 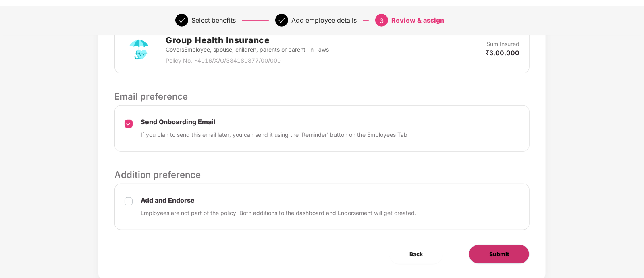 What do you see at coordinates (416, 254) in the screenshot?
I see `span: Back` at bounding box center [416, 254].